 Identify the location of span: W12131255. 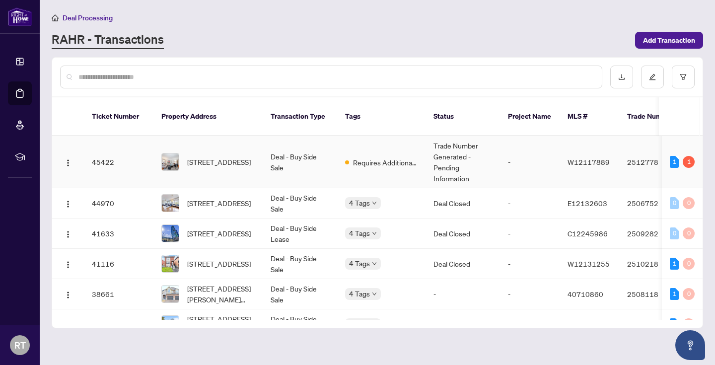
(589, 264).